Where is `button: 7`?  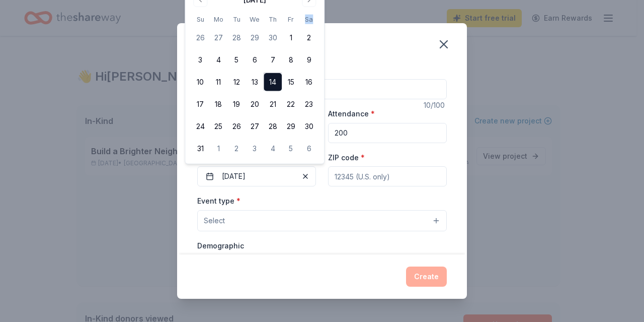
button: 7 is located at coordinates (272, 60).